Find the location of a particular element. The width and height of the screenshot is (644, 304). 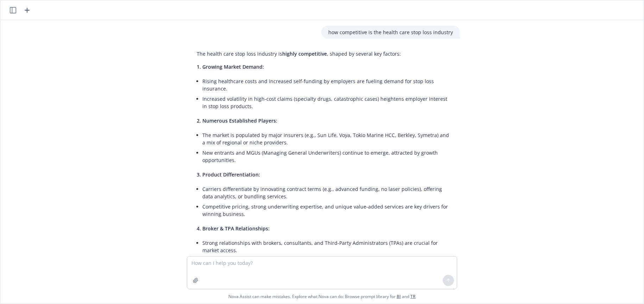

span: 4. Broker & TPA Relationships: is located at coordinates (233, 228).